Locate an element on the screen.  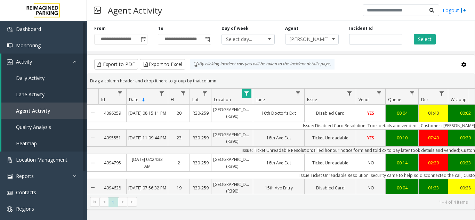
span: Lane Activity is located at coordinates (30, 94).